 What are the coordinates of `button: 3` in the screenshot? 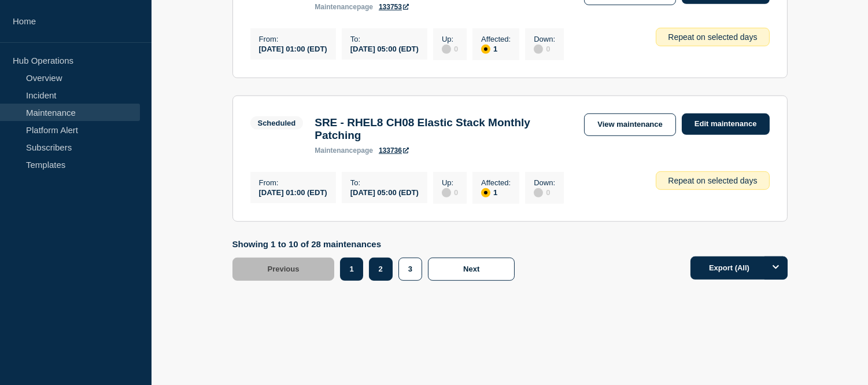 It's located at (410, 269).